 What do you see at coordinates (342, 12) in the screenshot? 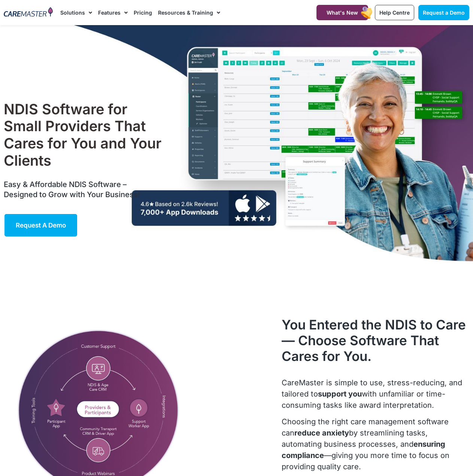
I see `span: What's New` at bounding box center [342, 12].